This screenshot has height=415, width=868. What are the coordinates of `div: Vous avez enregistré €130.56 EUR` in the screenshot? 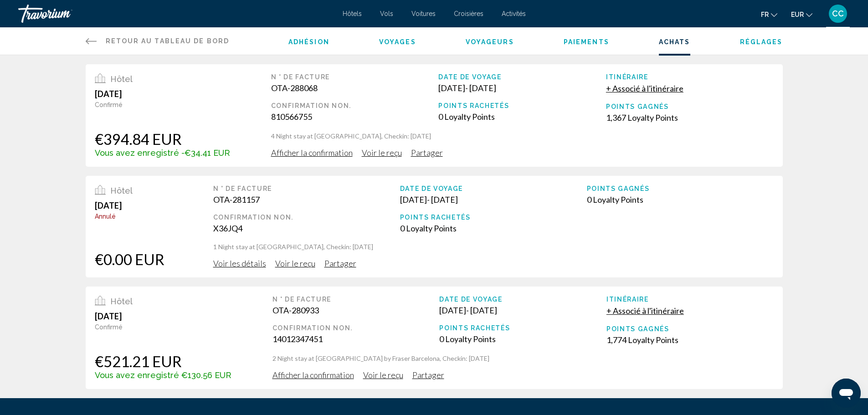 It's located at (163, 375).